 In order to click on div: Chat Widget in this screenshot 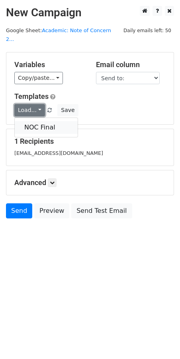, I will do `click(160, 340)`.